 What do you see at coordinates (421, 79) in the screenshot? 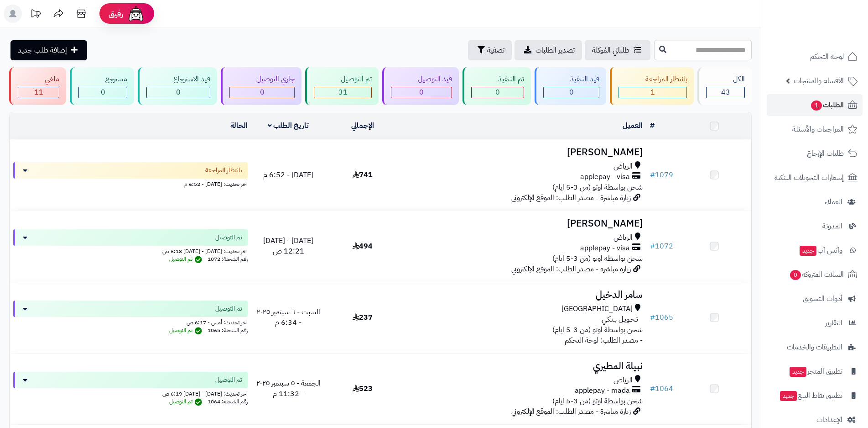
I see `div: قيد التوصيل` at bounding box center [421, 79].